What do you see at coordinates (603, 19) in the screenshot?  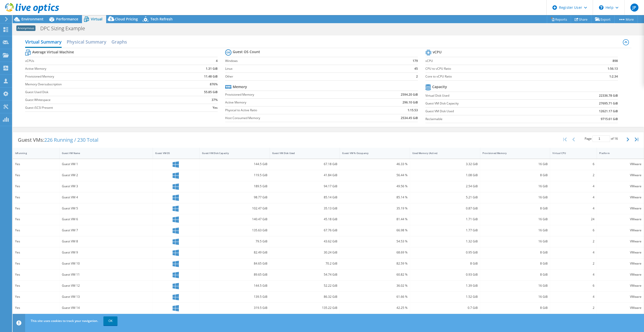 I see `a: Export` at bounding box center [603, 19].